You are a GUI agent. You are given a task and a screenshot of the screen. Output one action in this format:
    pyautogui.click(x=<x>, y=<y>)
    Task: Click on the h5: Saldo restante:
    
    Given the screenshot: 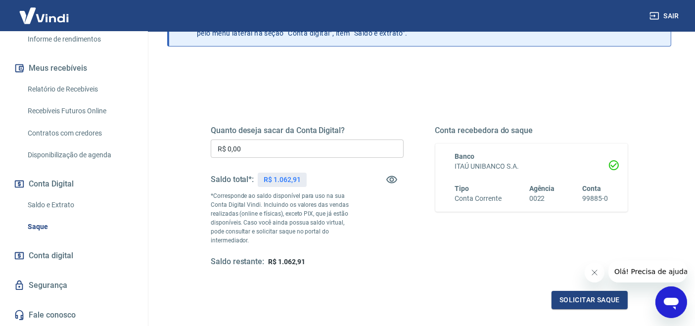 What is the action you would take?
    pyautogui.click(x=238, y=262)
    